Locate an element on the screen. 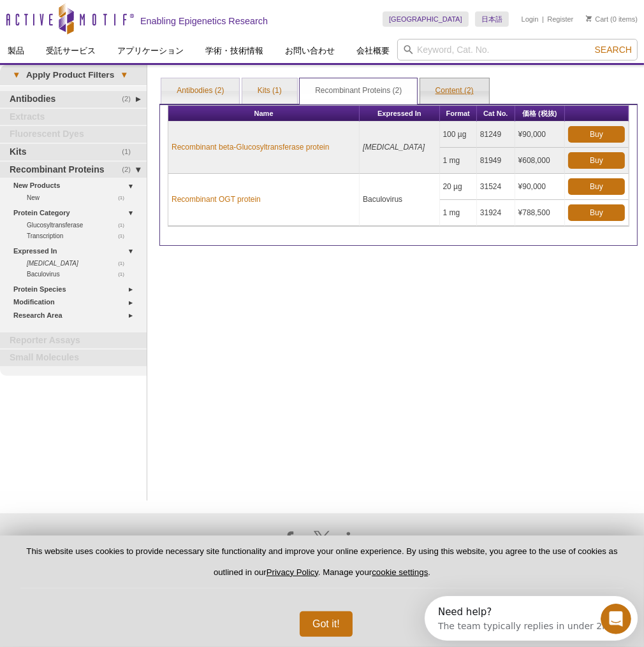  a: Recombinant OGT protein is located at coordinates (216, 199).